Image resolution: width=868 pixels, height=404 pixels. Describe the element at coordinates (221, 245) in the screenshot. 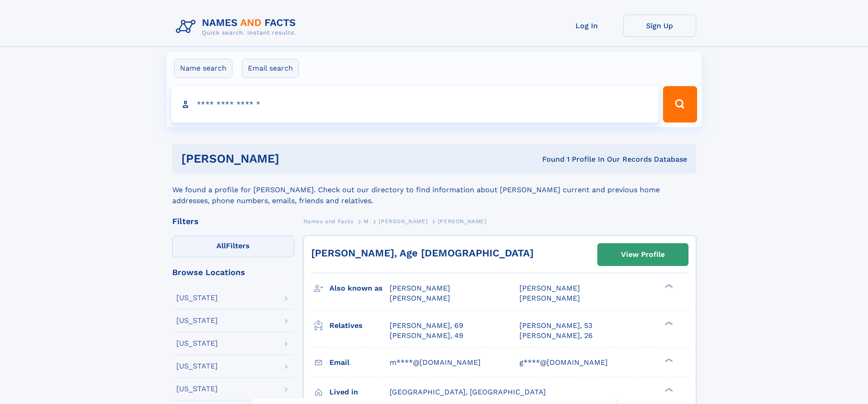

I see `span: All` at that location.